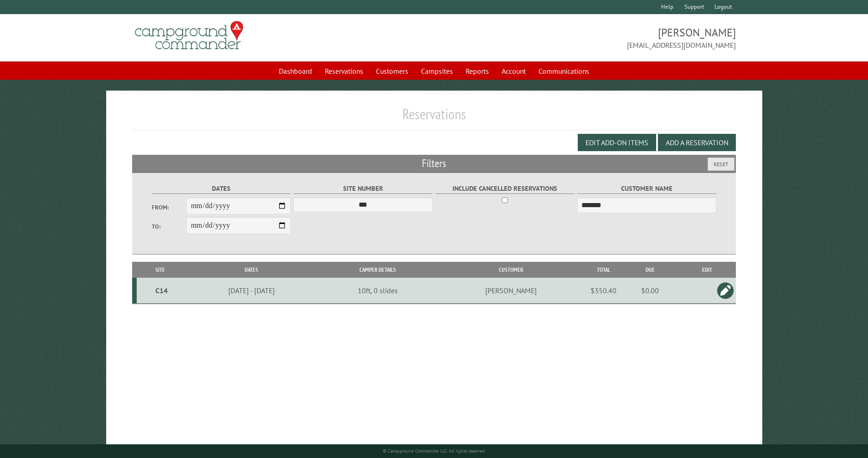 The width and height of the screenshot is (868, 458). Describe the element at coordinates (189, 36) in the screenshot. I see `img: Campground Commander` at that location.